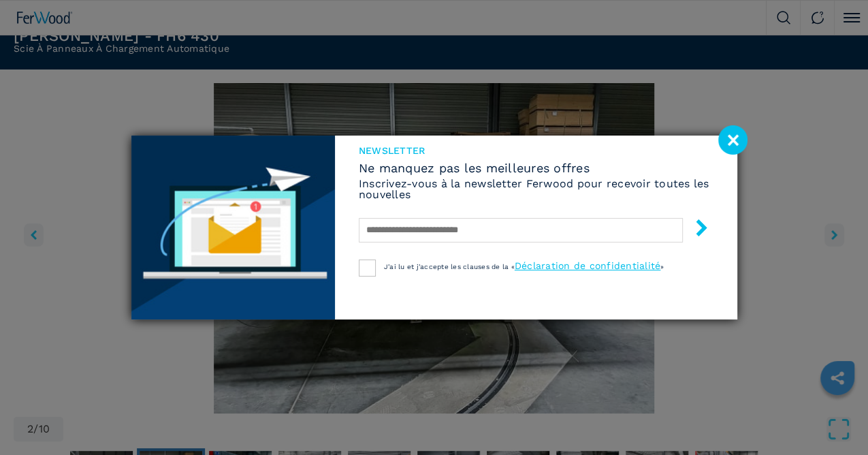 This screenshot has height=455, width=868. I want to click on span: J'ai lu et j'accepte les clauses de la «, so click(449, 266).